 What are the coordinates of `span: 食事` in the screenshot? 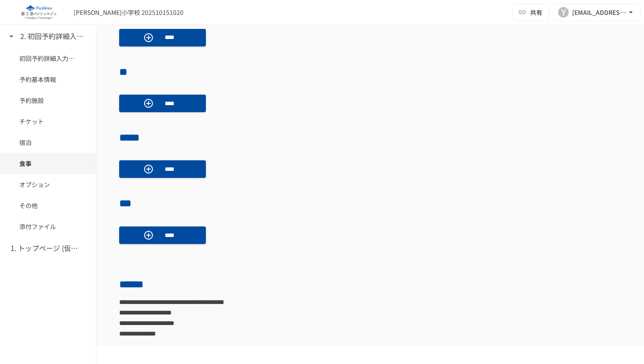 It's located at (48, 163).